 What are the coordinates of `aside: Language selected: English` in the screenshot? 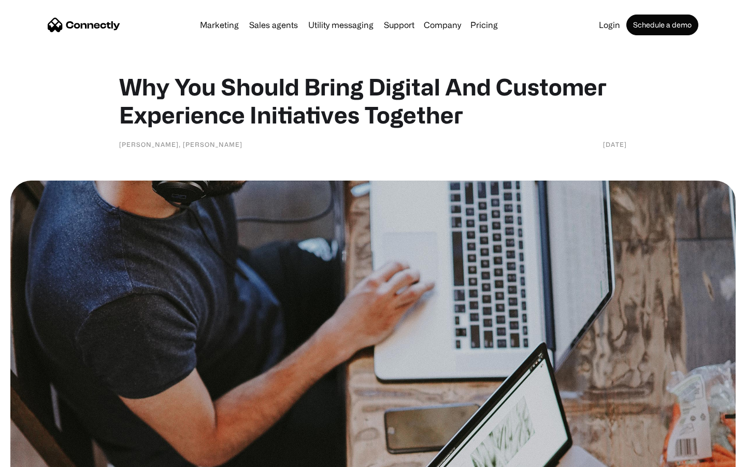 It's located at (36, 456).